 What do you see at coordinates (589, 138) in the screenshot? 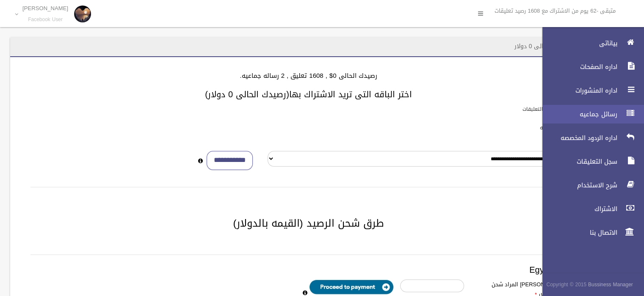
I see `a: اداره الردود المخصصه` at bounding box center [589, 138].